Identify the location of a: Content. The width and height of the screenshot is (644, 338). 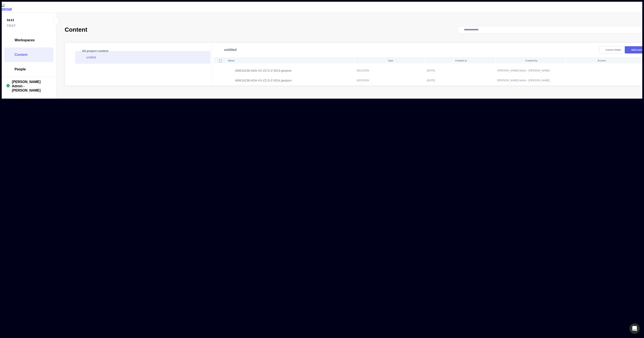
(29, 55).